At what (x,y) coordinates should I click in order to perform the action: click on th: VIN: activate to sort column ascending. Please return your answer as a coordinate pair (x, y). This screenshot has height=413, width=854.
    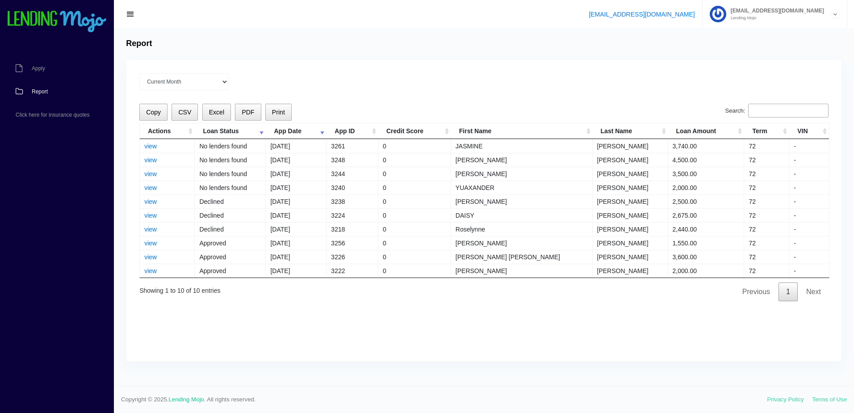
    Looking at the image, I should click on (809, 131).